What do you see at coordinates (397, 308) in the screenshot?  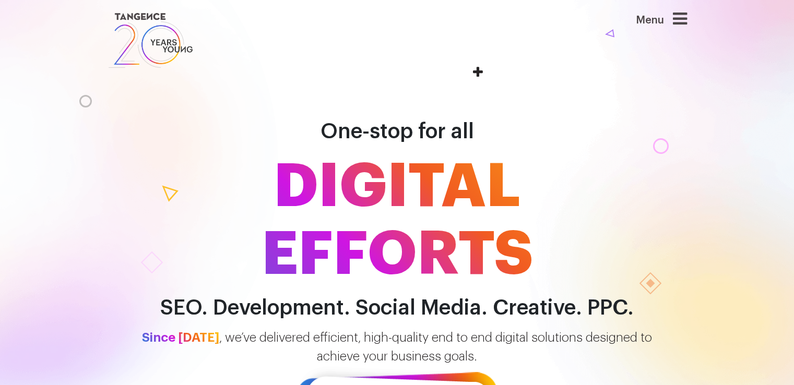 I see `h2: SEO. Development. Social Media. Creative. PPC.` at bounding box center [397, 308].